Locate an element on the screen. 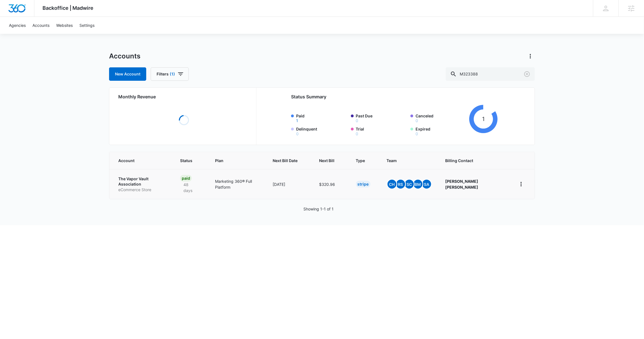 The width and height of the screenshot is (644, 339). button: Filters(1) is located at coordinates (170, 74).